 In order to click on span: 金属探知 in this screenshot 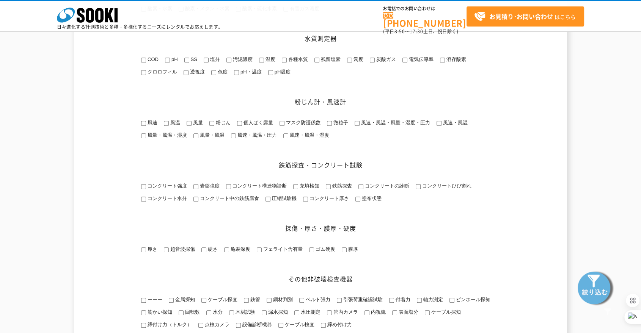, I will do `click(184, 299)`.